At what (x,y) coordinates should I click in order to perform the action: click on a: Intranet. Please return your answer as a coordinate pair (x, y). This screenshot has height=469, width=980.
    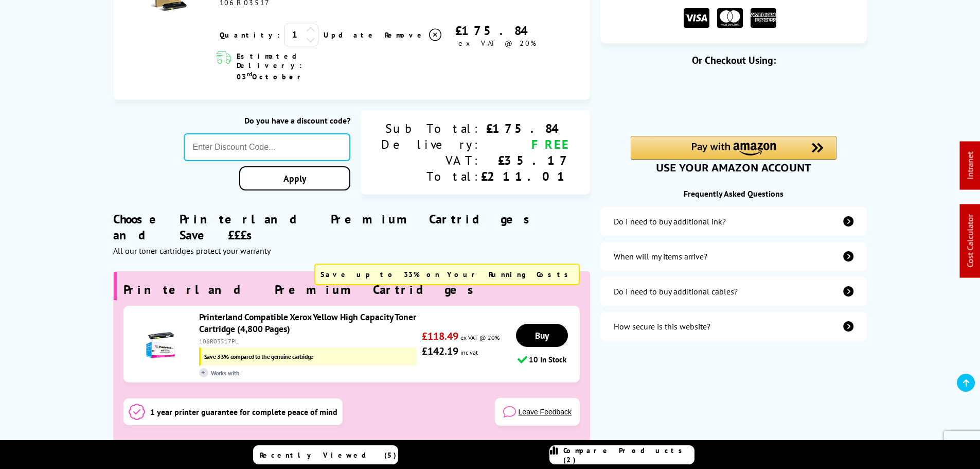
    Looking at the image, I should click on (970, 166).